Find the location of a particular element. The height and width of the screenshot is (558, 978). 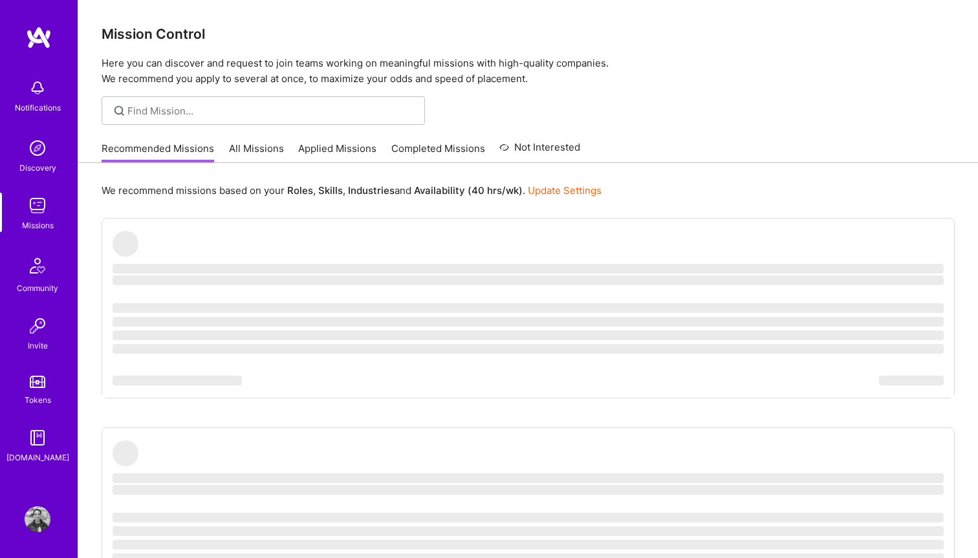

b: Availability (40 hrs/wk) is located at coordinates (468, 190).